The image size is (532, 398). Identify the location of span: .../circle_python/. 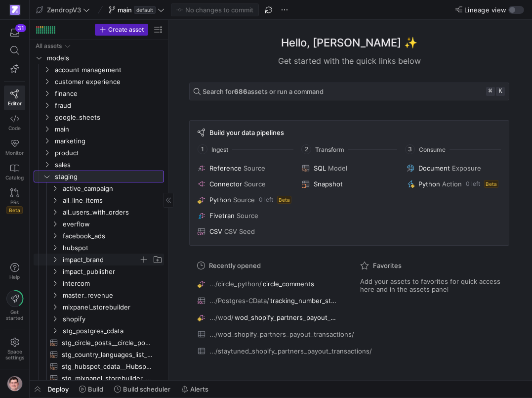
(236, 284).